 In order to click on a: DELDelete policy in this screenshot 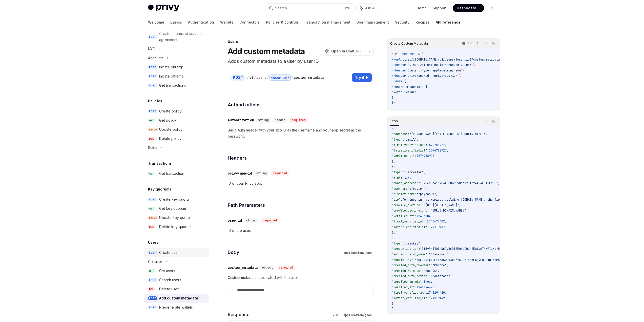, I will do `click(176, 139)`.